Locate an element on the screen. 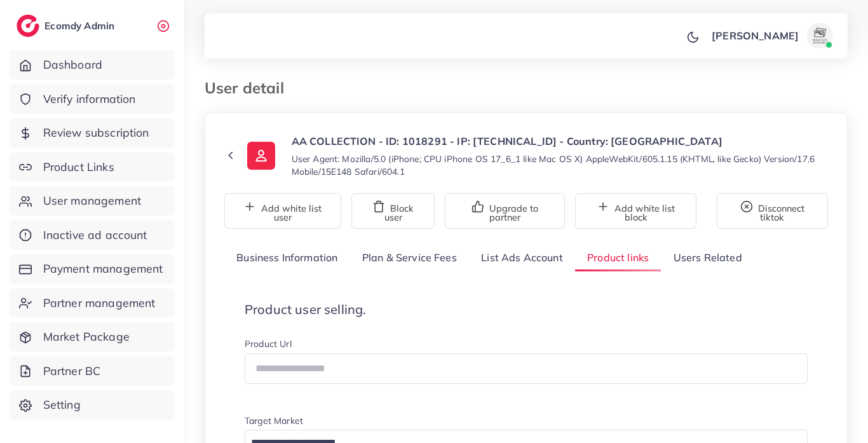  a: Verify information is located at coordinates (92, 99).